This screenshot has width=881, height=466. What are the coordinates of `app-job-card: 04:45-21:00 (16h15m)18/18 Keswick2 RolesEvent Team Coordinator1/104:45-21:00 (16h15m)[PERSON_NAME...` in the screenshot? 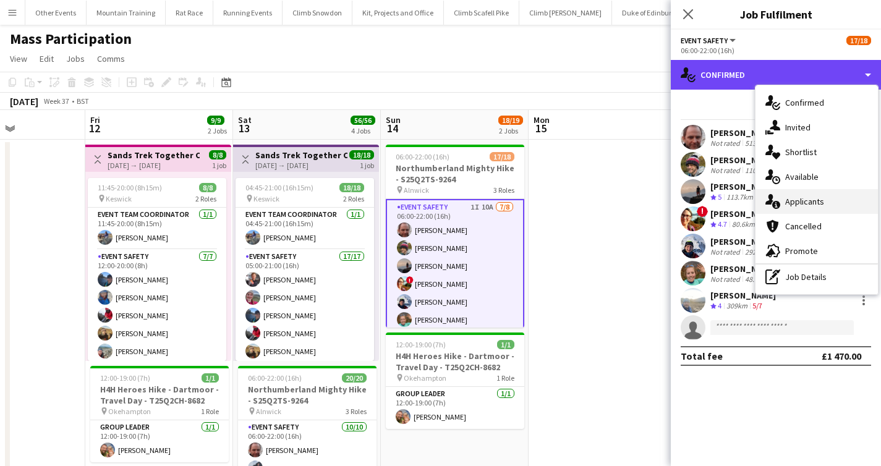 It's located at (305, 270).